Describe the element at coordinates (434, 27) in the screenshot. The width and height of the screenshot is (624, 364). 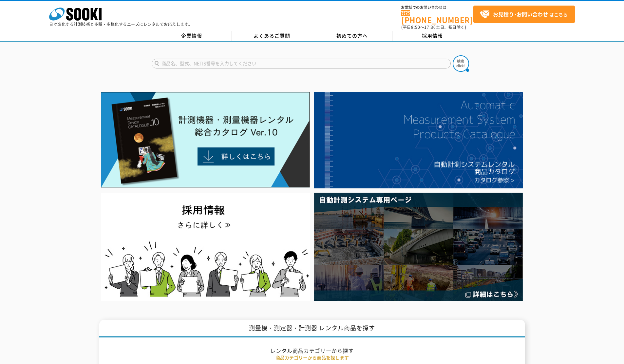
I see `span: (平日 ～ 土日、祝日除く)` at that location.